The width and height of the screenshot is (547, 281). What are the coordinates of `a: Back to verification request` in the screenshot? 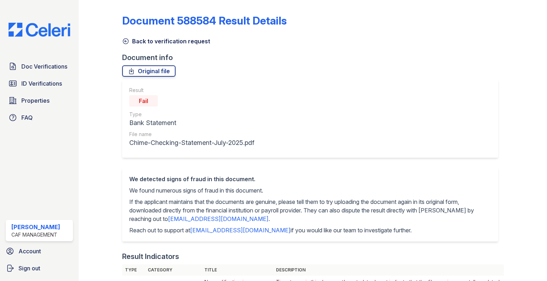 It's located at (166, 41).